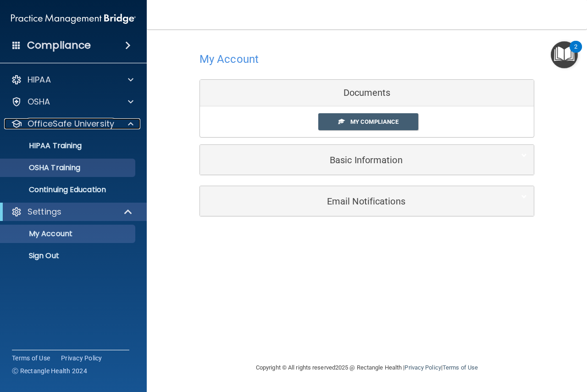 Image resolution: width=587 pixels, height=392 pixels. Describe the element at coordinates (44, 145) in the screenshot. I see `p: HIPAA Training` at that location.